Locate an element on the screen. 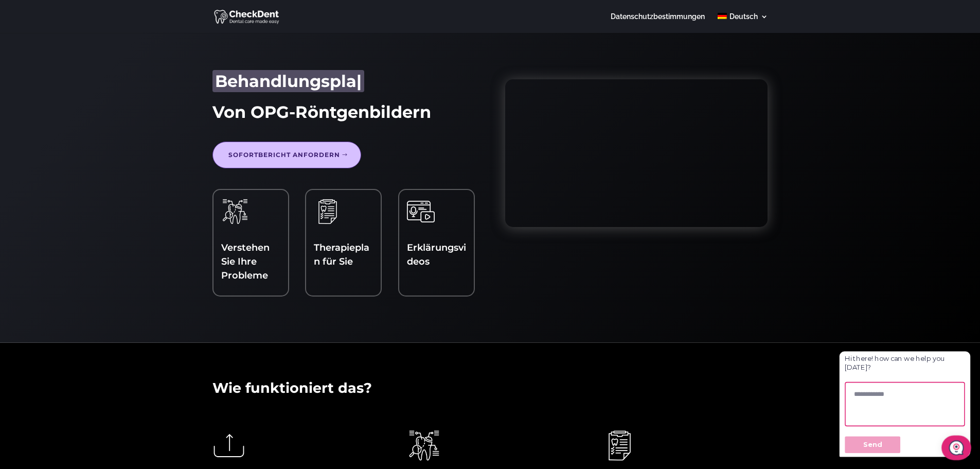  a: Verstehen Sie Ihre Probleme is located at coordinates (246, 262).